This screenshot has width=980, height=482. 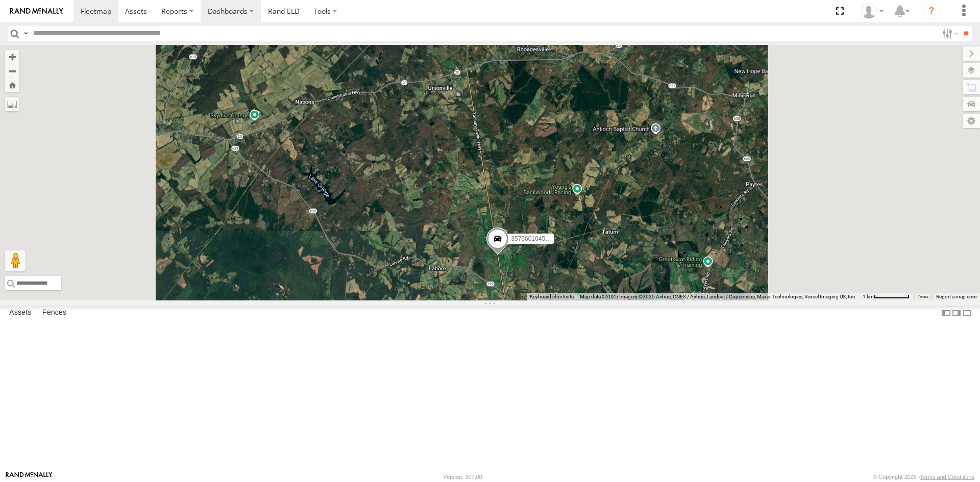 What do you see at coordinates (463, 477) in the screenshot?
I see `div: Version: 307.00` at bounding box center [463, 477].